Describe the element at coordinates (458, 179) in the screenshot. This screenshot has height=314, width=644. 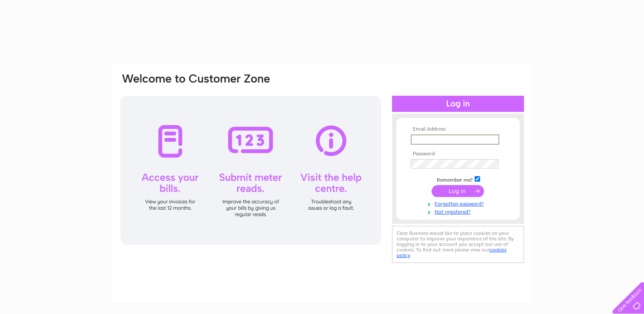
I see `td: Remember me?` at that location.